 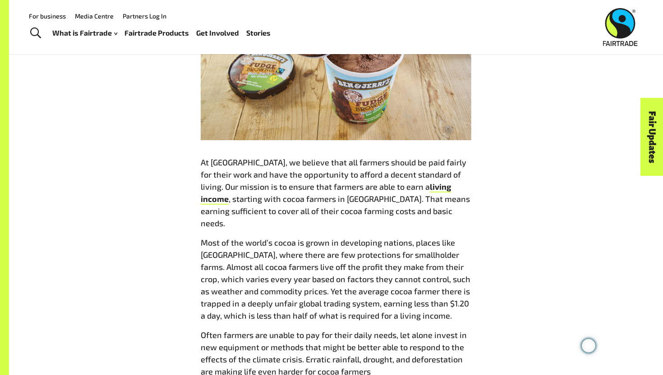 What do you see at coordinates (144, 16) in the screenshot?
I see `a: Partners Log In` at bounding box center [144, 16].